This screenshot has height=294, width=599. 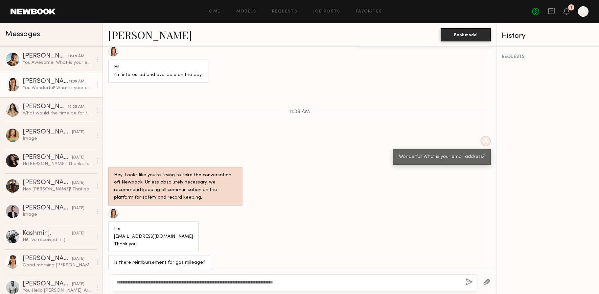 I want to click on div: Hi! I'm interested and available on the day., so click(x=158, y=71).